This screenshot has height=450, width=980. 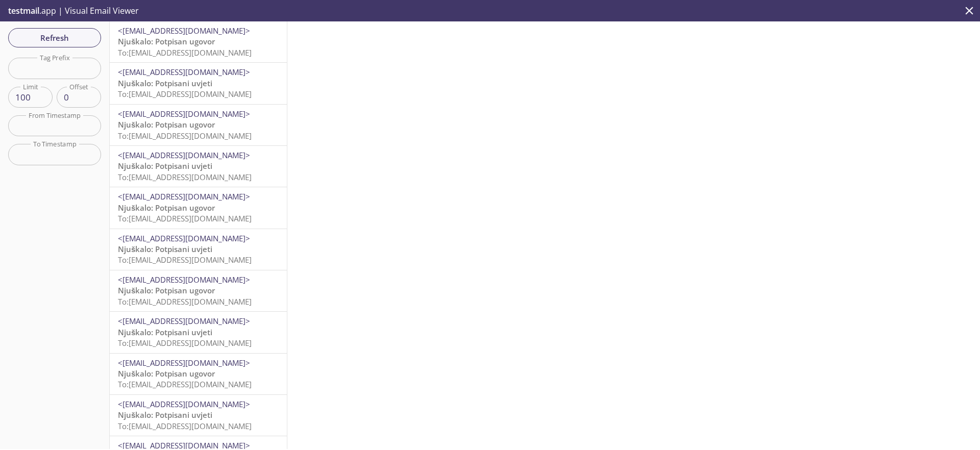 I want to click on span: Refresh, so click(x=55, y=38).